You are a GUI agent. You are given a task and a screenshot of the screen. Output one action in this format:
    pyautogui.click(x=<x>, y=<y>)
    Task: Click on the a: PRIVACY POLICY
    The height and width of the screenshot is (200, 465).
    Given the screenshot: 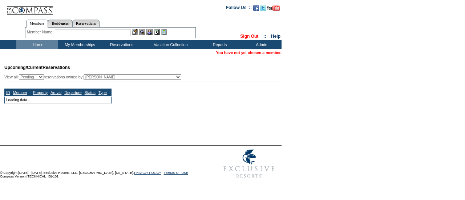 What is the action you would take?
    pyautogui.click(x=148, y=173)
    